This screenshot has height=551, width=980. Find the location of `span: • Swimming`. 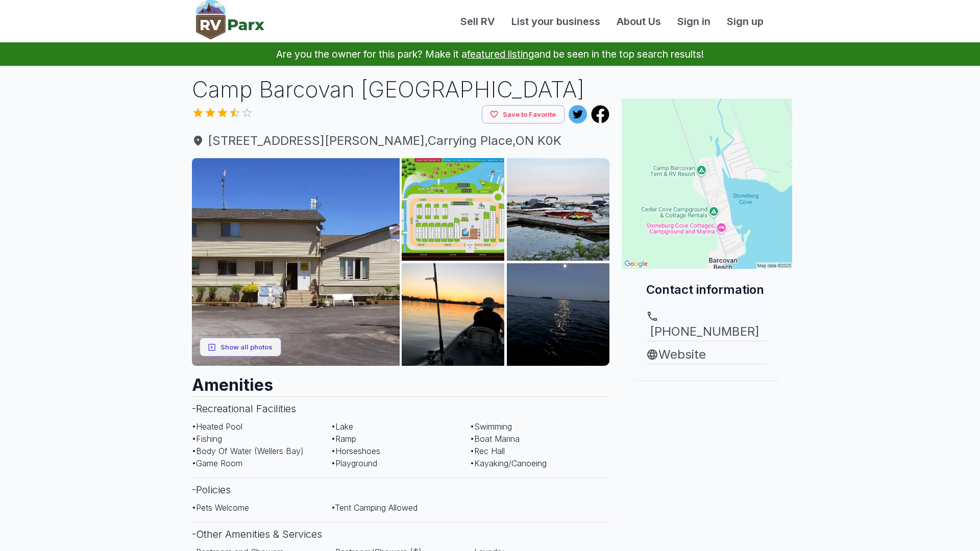

span: • Swimming is located at coordinates (491, 427).